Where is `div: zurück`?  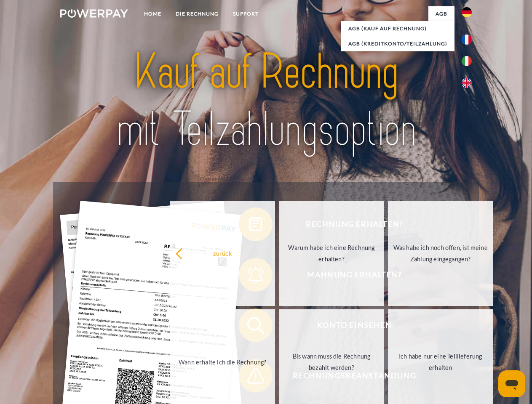
div: zurück is located at coordinates (223, 253).